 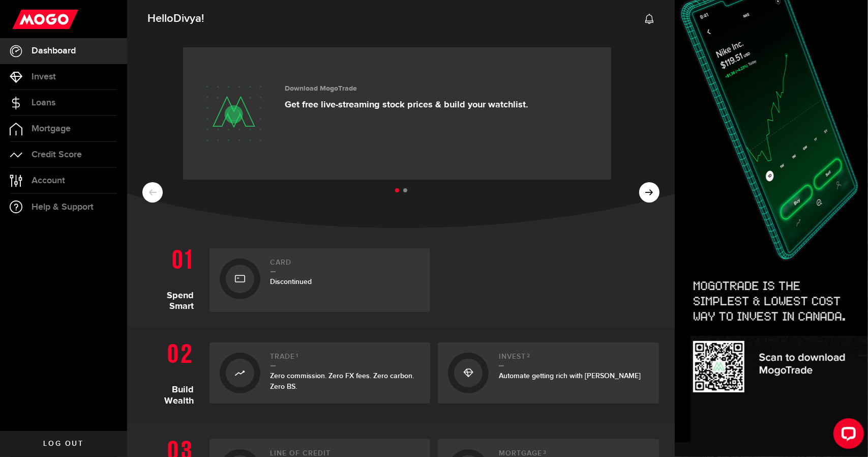 What do you see at coordinates (345, 359) in the screenshot?
I see `h2: Trade` at bounding box center [345, 359].